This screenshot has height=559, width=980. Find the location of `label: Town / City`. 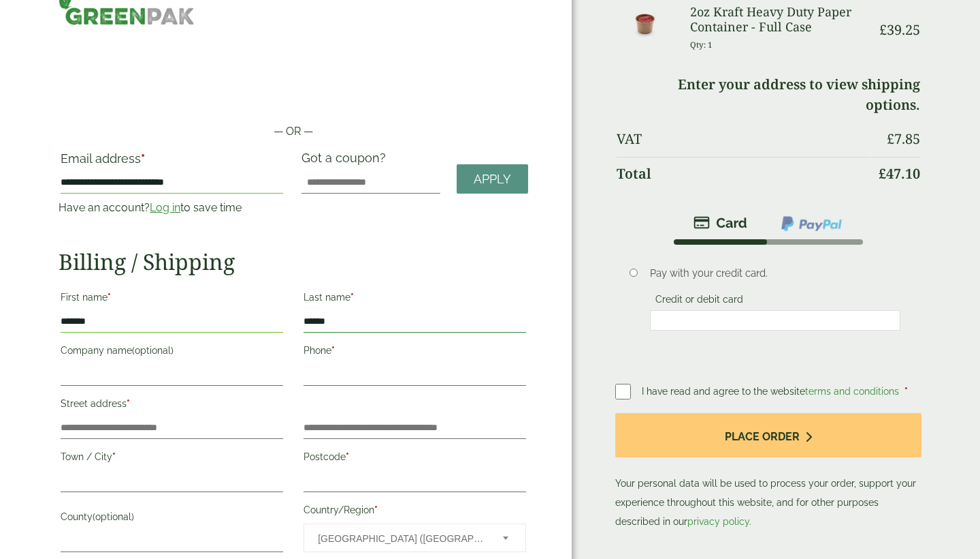

label: Town / City is located at coordinates (171, 458).